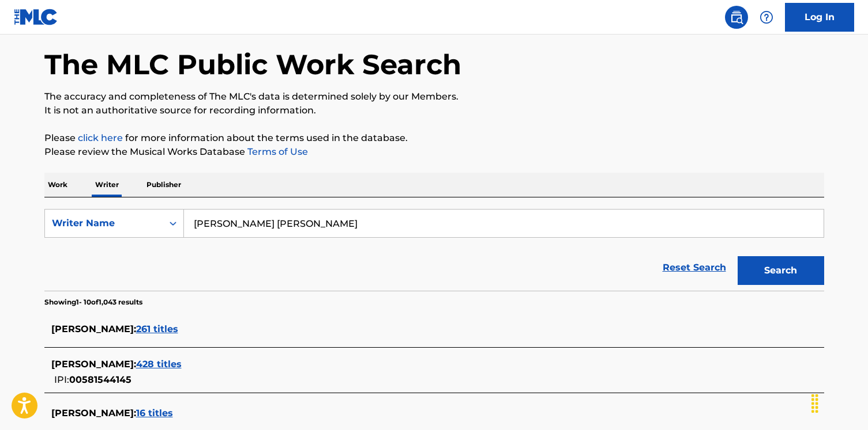 The image size is (868, 430). I want to click on span: 261 titles, so click(157, 329).